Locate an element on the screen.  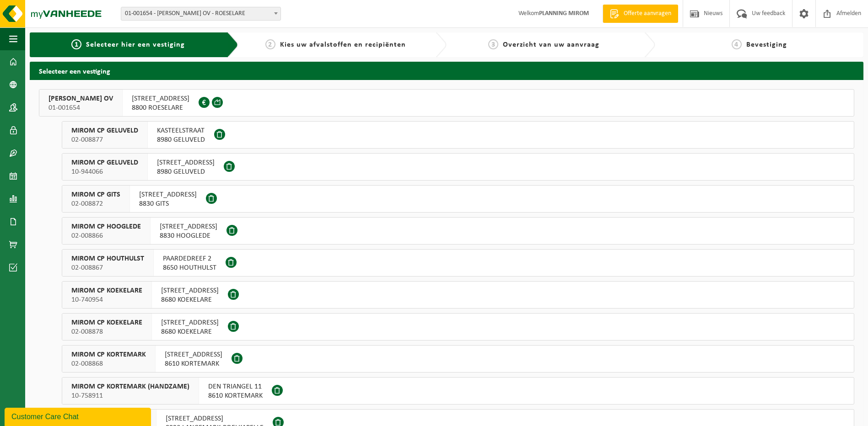
span: Offerte aanvragen is located at coordinates (647, 13).